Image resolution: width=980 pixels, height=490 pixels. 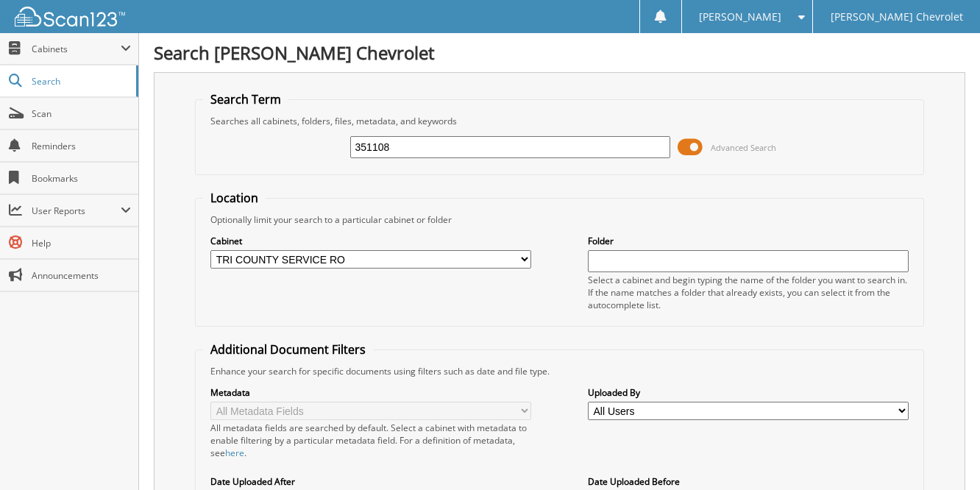 I want to click on span: Help, so click(x=81, y=243).